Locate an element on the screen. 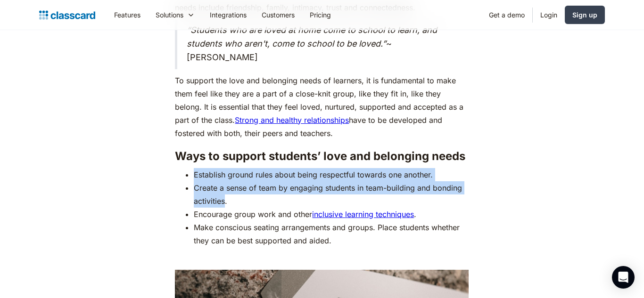  li: Establish ground rules about being respectful towards one another. is located at coordinates (331, 175).